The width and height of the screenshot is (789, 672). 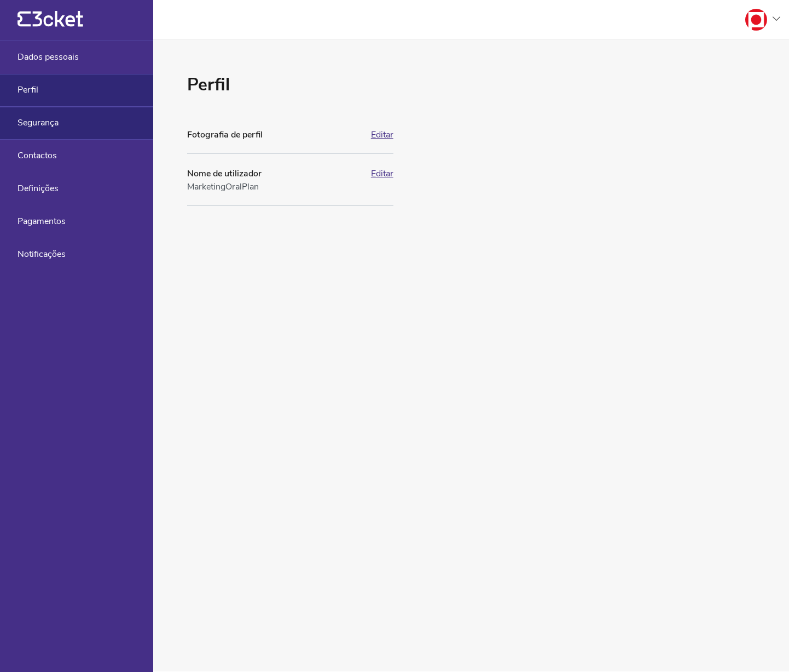 What do you see at coordinates (37, 189) in the screenshot?
I see `span: Definições` at bounding box center [37, 189].